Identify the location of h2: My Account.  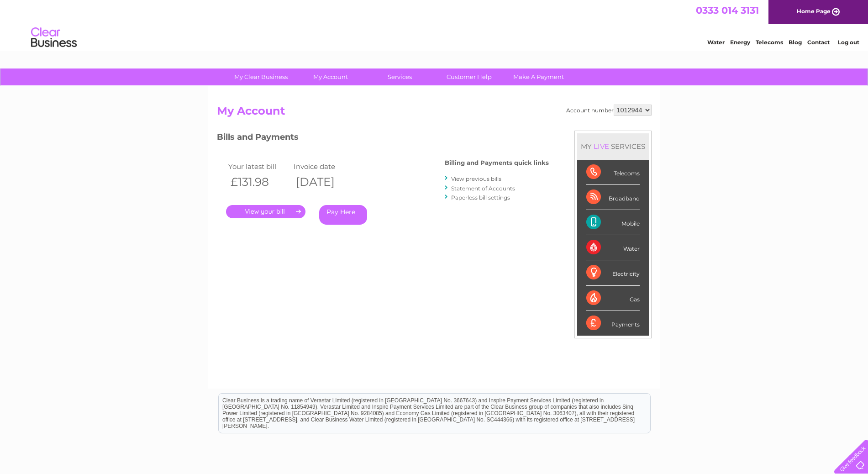
(434, 113).